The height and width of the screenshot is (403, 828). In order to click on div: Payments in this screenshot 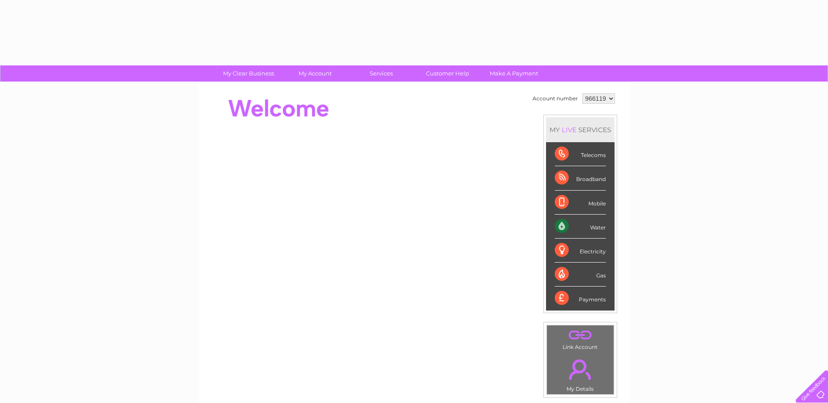, I will do `click(580, 299)`.